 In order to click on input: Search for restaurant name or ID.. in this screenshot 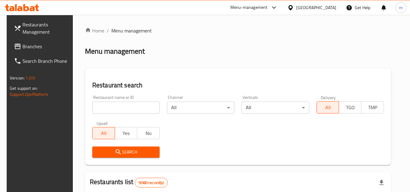, I will do `click(126, 108)`.